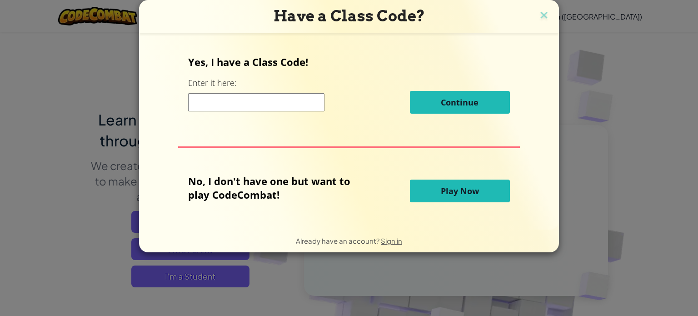 Image resolution: width=698 pixels, height=316 pixels. Describe the element at coordinates (391, 240) in the screenshot. I see `span: Sign in` at that location.